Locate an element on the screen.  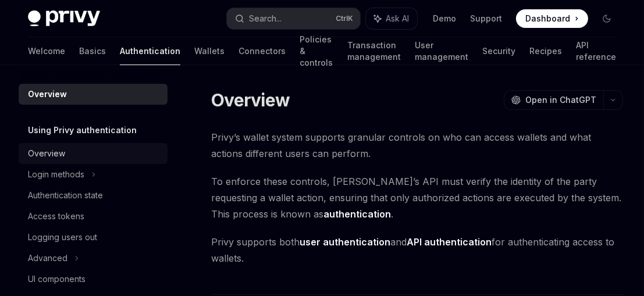
a: Wallets is located at coordinates (209, 52).